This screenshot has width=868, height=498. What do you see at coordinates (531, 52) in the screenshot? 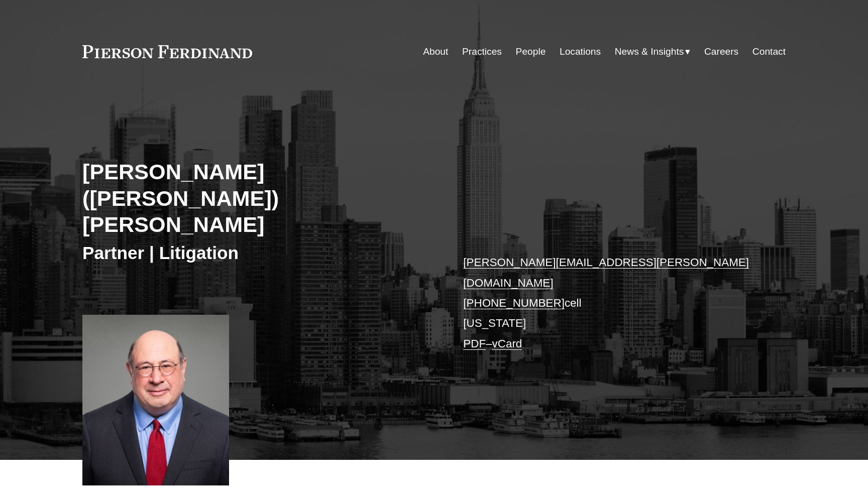
I see `a: People` at bounding box center [531, 52].